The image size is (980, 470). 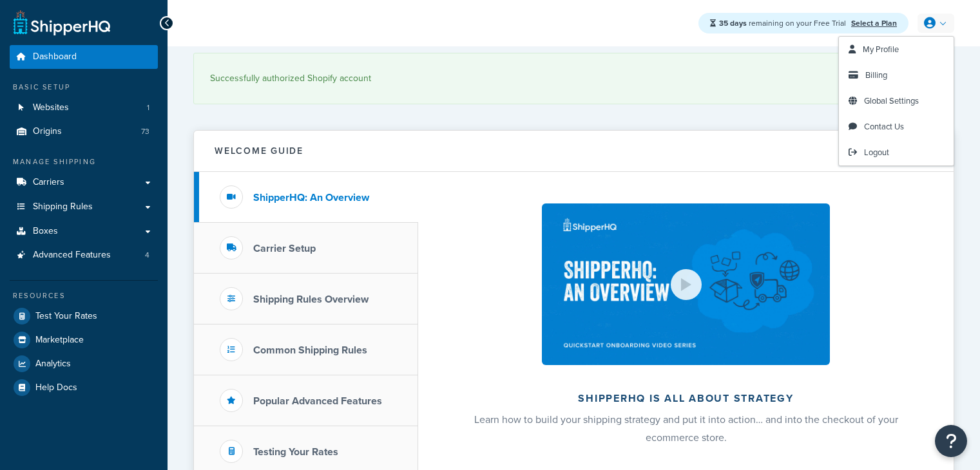 What do you see at coordinates (84, 316) in the screenshot?
I see `li: Test Your Rates` at bounding box center [84, 316].